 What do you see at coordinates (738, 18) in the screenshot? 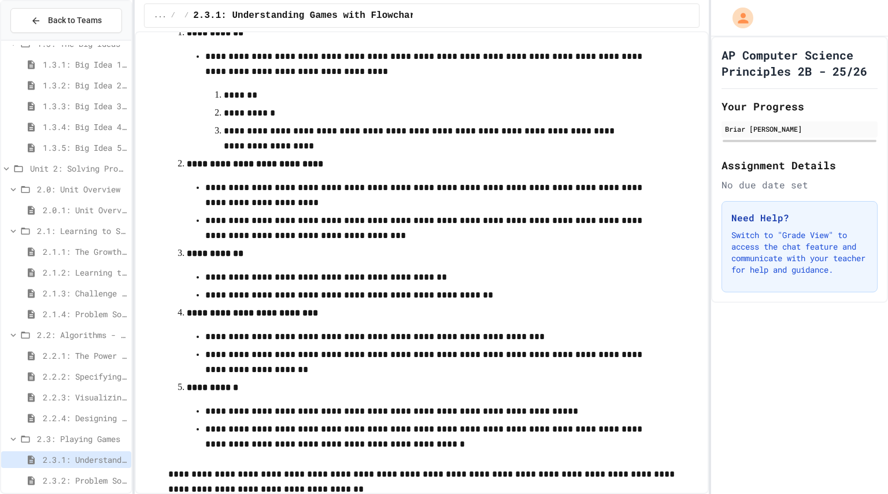
I see `div: My Account` at bounding box center [738, 18].